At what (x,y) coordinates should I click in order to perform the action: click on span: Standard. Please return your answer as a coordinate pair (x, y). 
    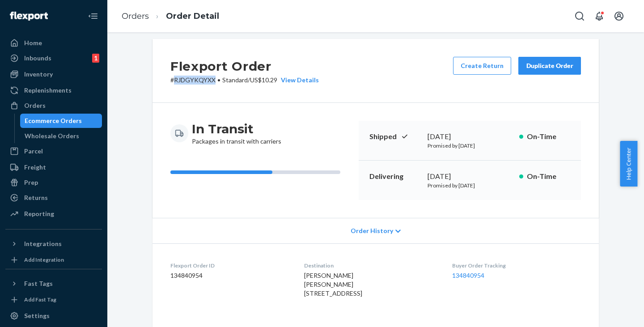
    Looking at the image, I should click on (235, 80).